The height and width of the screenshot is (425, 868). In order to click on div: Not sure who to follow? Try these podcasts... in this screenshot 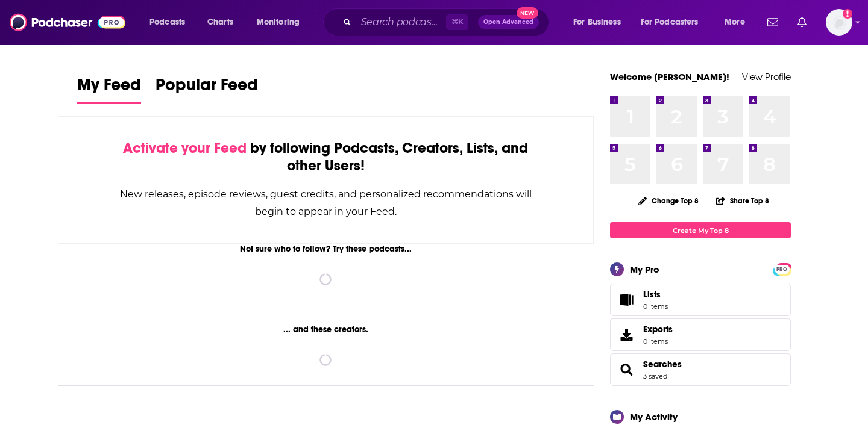, I will do `click(326, 249)`.